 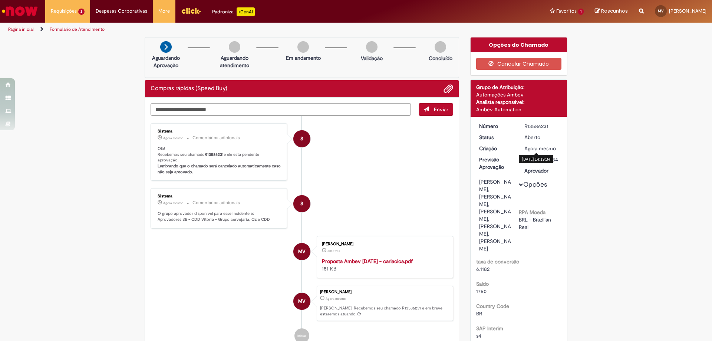 I want to click on p: Validação, so click(x=372, y=58).